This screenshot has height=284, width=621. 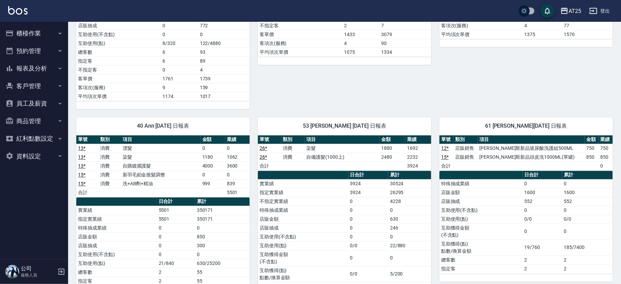 I want to click on th: 項目, so click(x=161, y=140).